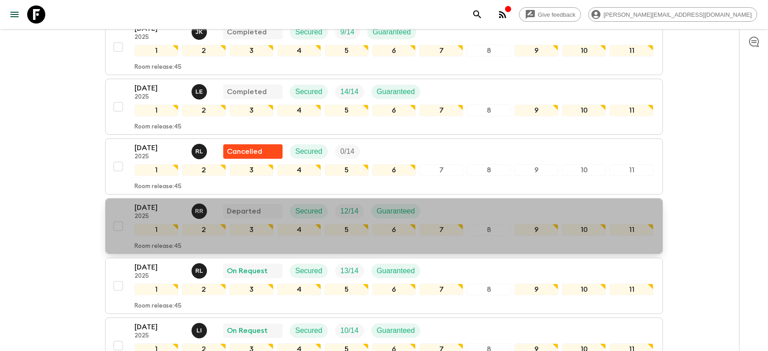  Describe the element at coordinates (200, 331) in the screenshot. I see `button: LI` at that location.